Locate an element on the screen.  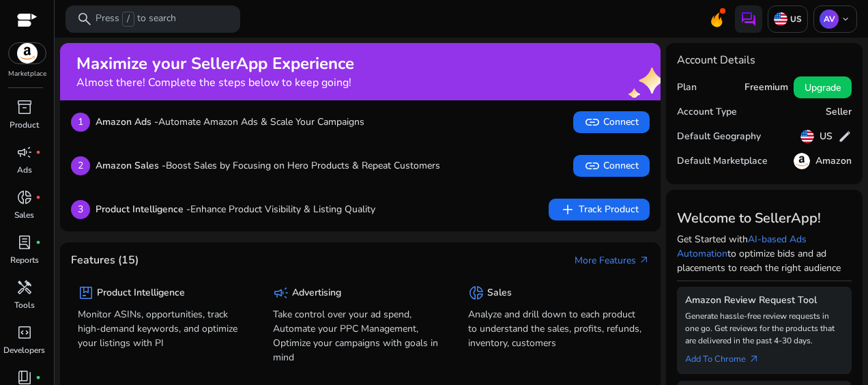
h4: Almost there! Complete the steps below to keep going! is located at coordinates (215, 83).